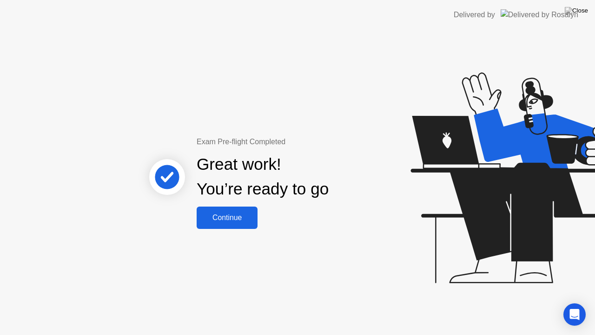  I want to click on div: Open Intercom Messenger, so click(574, 314).